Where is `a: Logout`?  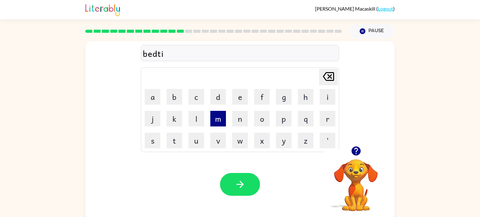
a: Logout is located at coordinates (386, 8).